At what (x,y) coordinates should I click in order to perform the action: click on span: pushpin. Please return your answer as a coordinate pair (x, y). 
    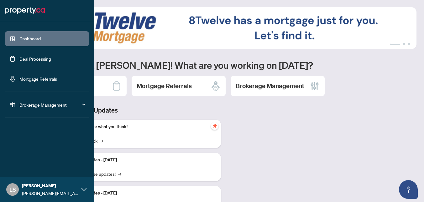
    Looking at the image, I should click on (215, 126).